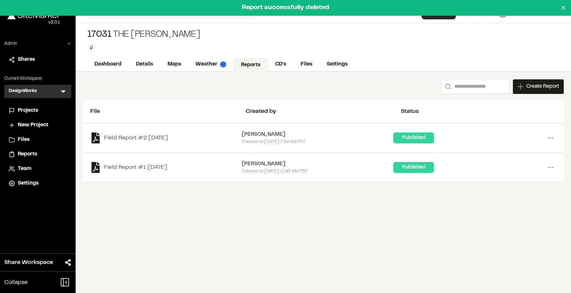  Describe the element at coordinates (29, 262) in the screenshot. I see `span: Share Workspace` at that location.